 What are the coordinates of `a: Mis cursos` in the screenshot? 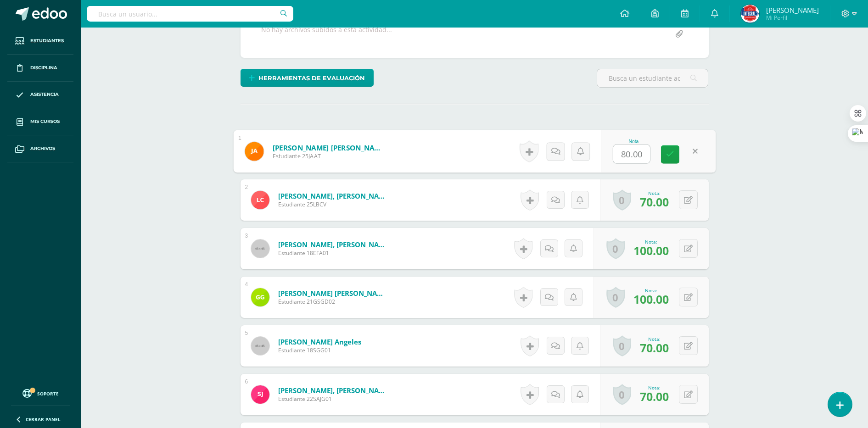 It's located at (41, 122).